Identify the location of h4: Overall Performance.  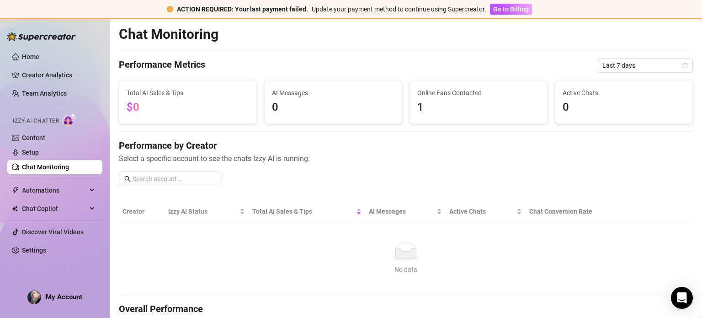
(406, 308).